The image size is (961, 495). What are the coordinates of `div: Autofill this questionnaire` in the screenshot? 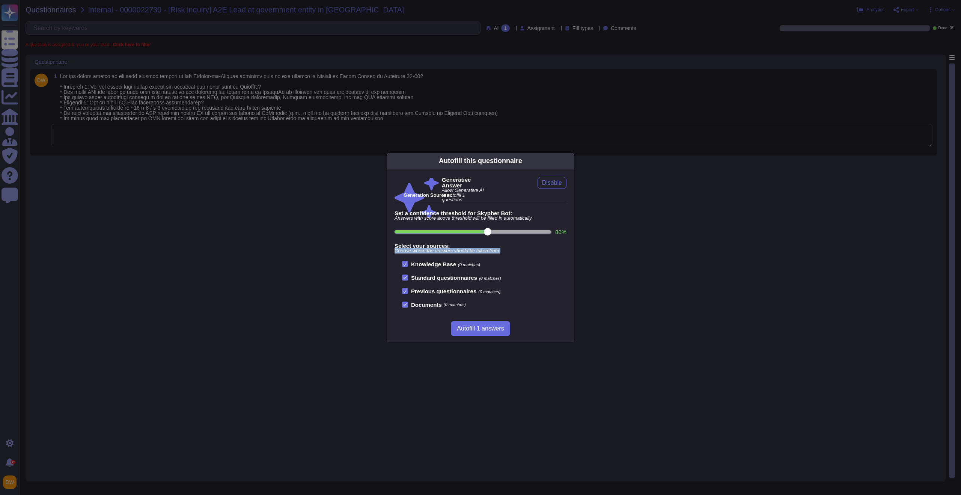 It's located at (481, 161).